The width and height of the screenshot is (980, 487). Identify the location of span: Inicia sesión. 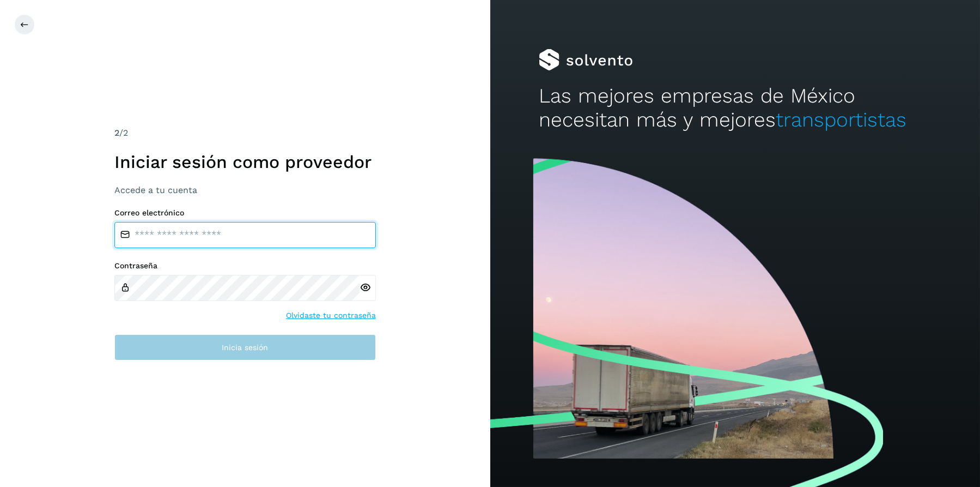
(245, 347).